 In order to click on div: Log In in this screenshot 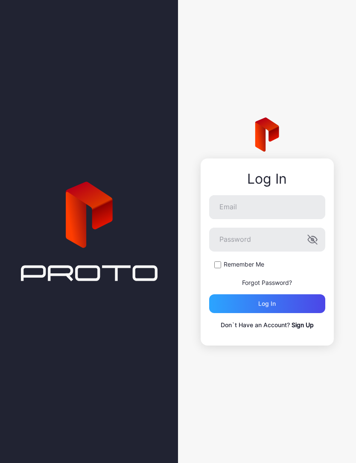, I will do `click(267, 179)`.